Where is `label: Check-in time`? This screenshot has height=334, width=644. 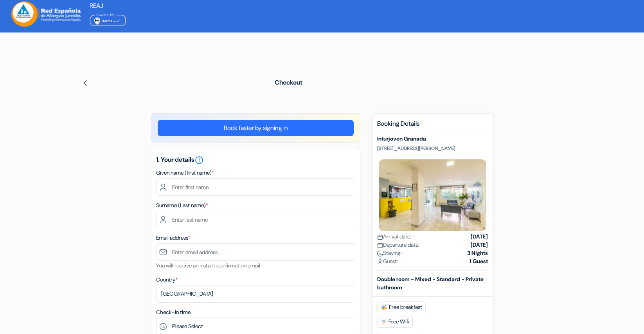
label: Check-in time is located at coordinates (174, 312).